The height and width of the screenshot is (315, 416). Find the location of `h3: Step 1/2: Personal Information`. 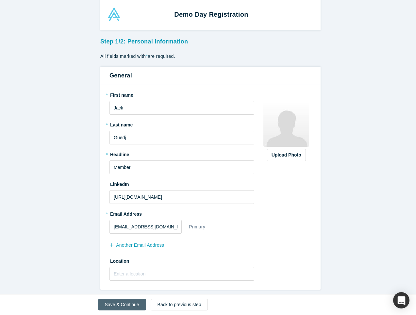

h3: Step 1/2: Personal Information is located at coordinates (210, 41).